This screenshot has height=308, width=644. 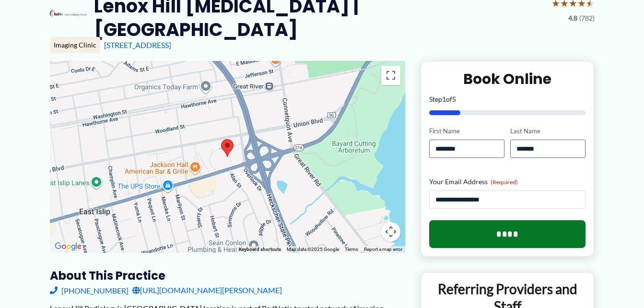 I want to click on span: (Required), so click(x=504, y=182).